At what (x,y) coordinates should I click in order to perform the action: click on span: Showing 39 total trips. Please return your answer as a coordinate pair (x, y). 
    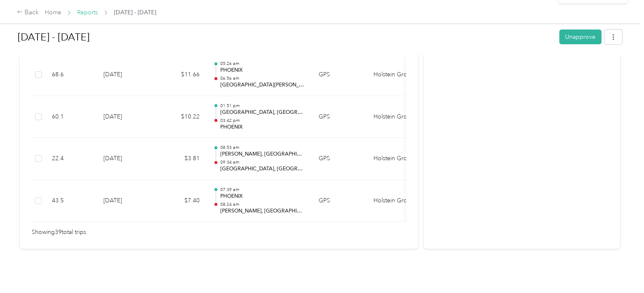
    Looking at the image, I should click on (59, 232).